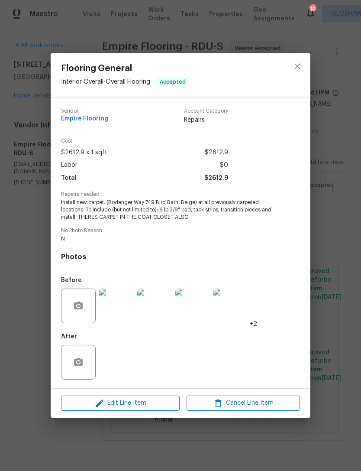 This screenshot has height=471, width=361. I want to click on span: Interior Overall - Overall Flooring, so click(106, 82).